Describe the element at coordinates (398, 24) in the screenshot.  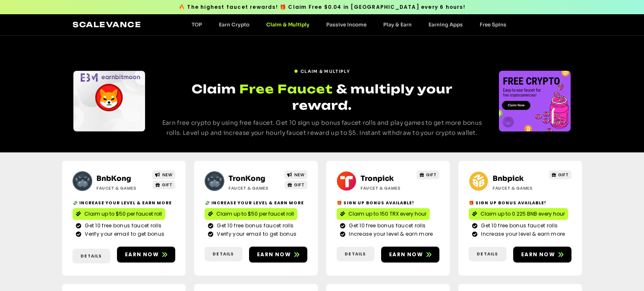
I see `a: Play & Earn` at that location.